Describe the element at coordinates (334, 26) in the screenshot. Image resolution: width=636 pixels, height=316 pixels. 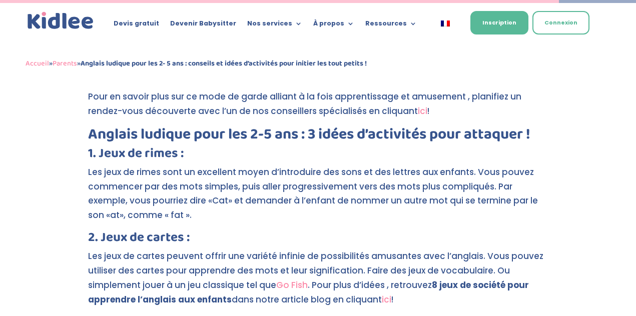
I see `a: À propos` at that location.